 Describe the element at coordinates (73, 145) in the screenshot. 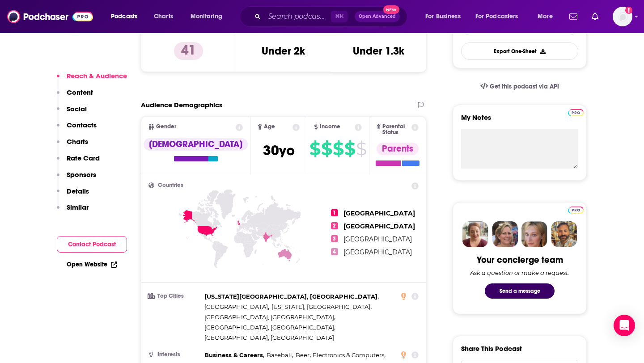

I see `button: Charts` at that location.